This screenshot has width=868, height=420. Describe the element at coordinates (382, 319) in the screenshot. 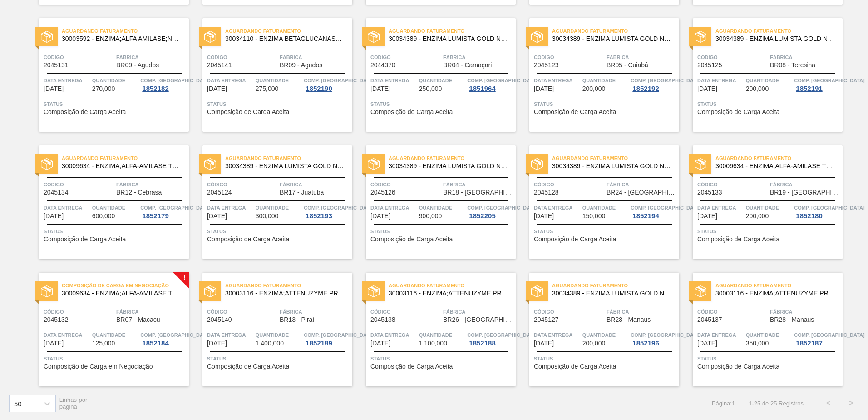

I see `span: 2045138` at that location.